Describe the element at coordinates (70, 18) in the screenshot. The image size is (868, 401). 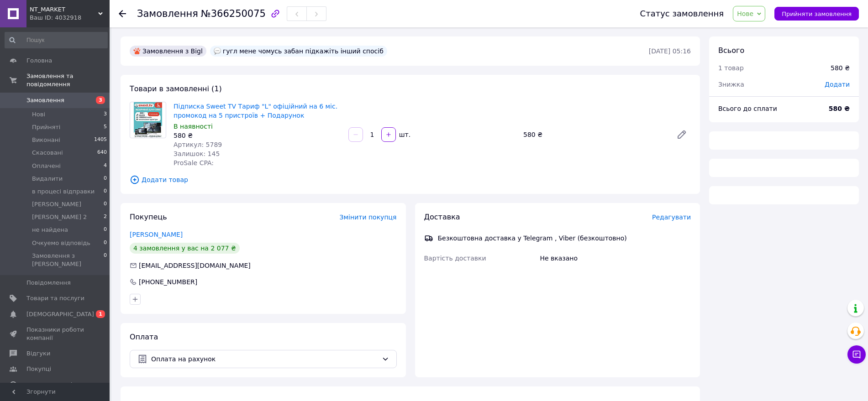
I see `div: Ваш ID: 4032918` at that location.